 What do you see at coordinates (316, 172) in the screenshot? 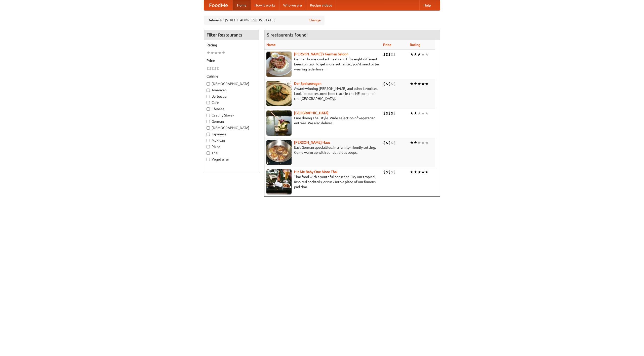
I see `b: Hit Me Baby One More Thai` at bounding box center [316, 172].